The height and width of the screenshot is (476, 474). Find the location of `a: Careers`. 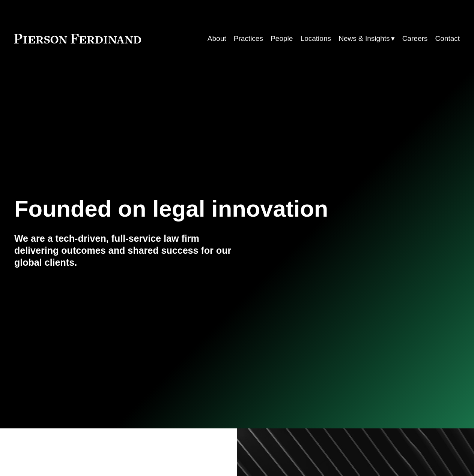

a: Careers is located at coordinates (415, 39).